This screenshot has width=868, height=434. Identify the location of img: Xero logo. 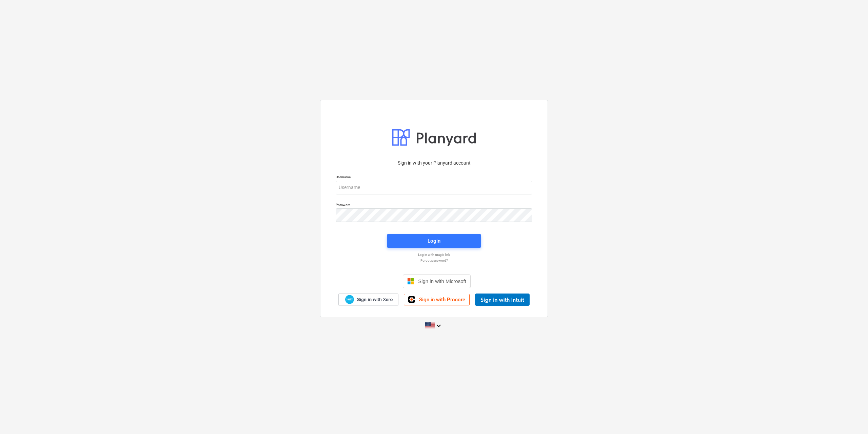
(349, 299).